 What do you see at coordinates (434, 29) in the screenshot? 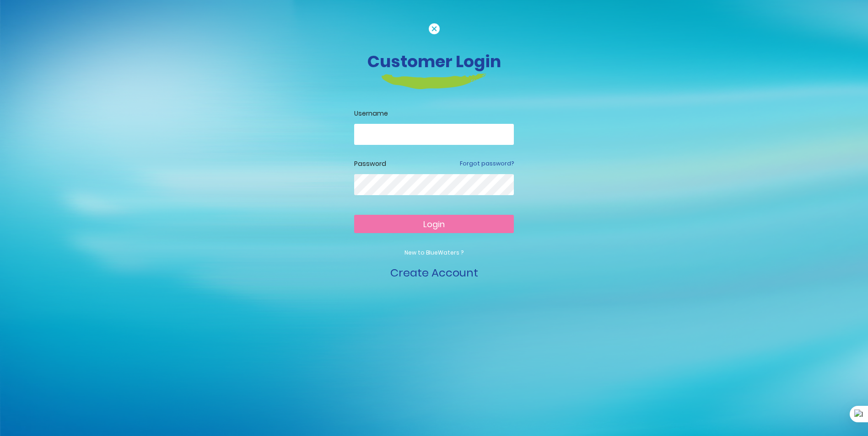
I see `img: cancel` at bounding box center [434, 29].